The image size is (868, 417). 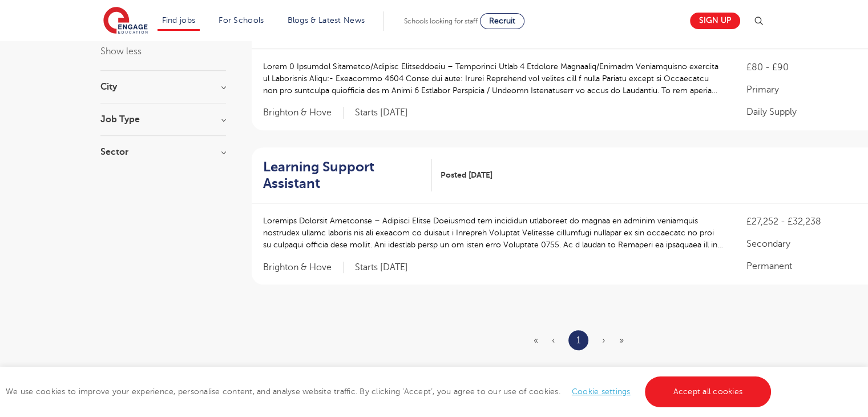 What do you see at coordinates (343, 175) in the screenshot?
I see `h2: Learning Support Assistant` at bounding box center [343, 175].